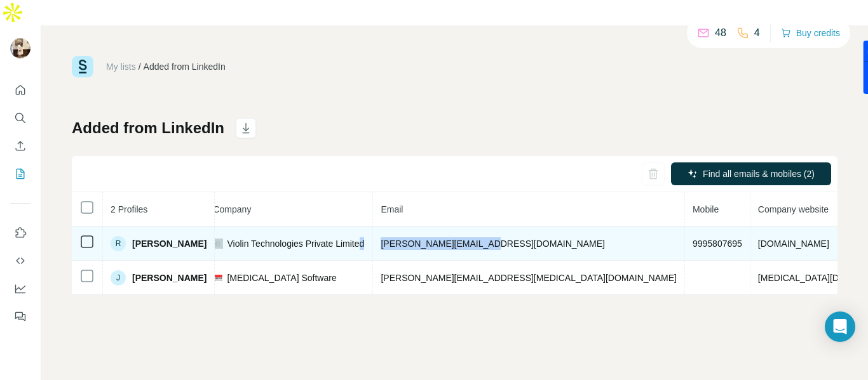 This screenshot has width=868, height=380. Describe the element at coordinates (20, 233) in the screenshot. I see `button: Use Surfe on LinkedIn` at that location.